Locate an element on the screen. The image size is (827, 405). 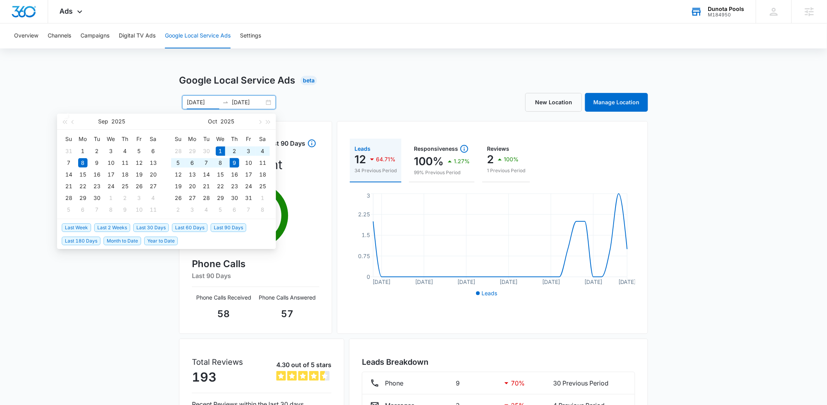
div: 18 is located at coordinates (263, 175).